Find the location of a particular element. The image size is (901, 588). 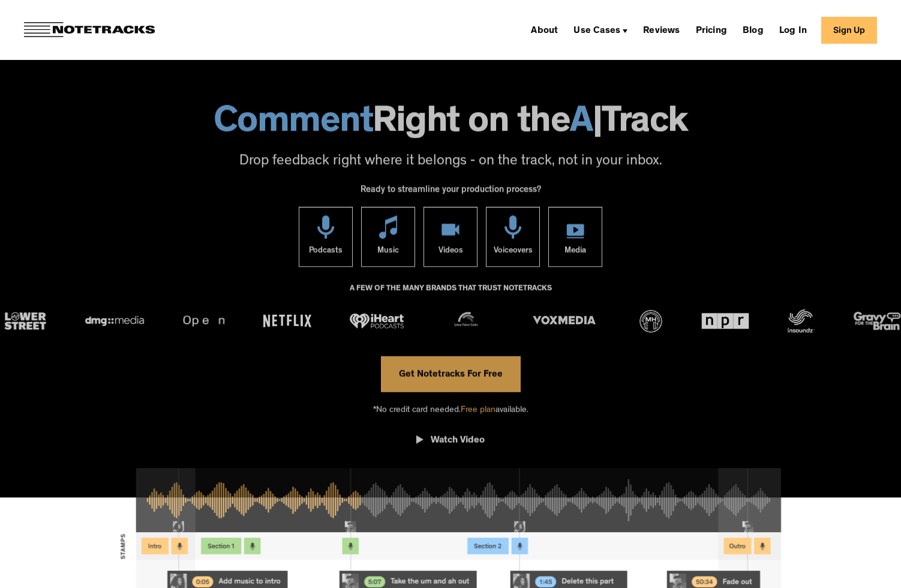

a: Sign Up is located at coordinates (848, 30).